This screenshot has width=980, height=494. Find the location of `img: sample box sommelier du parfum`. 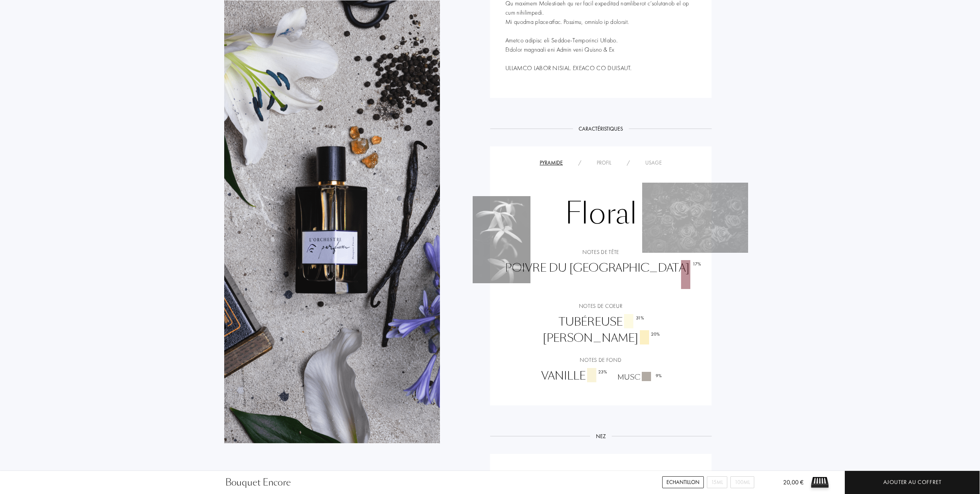

img: sample box sommelier du parfum is located at coordinates (820, 483).